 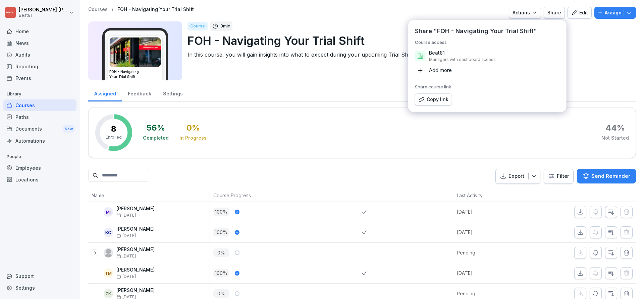 What do you see at coordinates (611, 176) in the screenshot?
I see `p: Send Reminder` at bounding box center [611, 176].